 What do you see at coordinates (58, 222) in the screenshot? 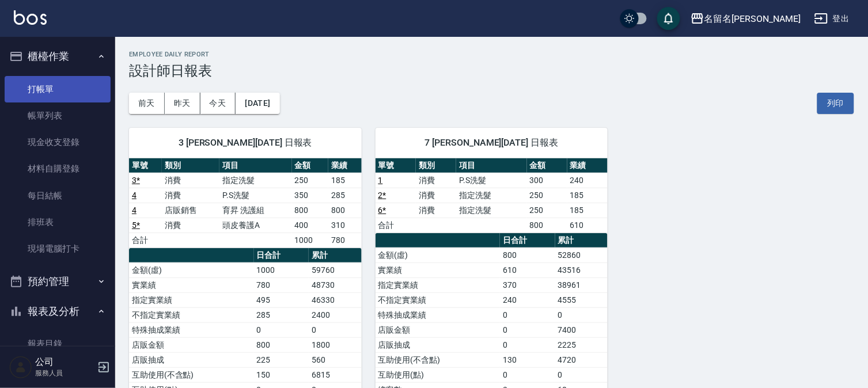
I see `a: 排班表` at bounding box center [58, 222].